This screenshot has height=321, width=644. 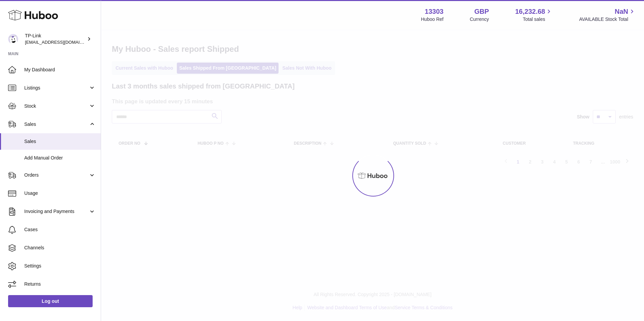 I want to click on span: Total sales, so click(x=538, y=19).